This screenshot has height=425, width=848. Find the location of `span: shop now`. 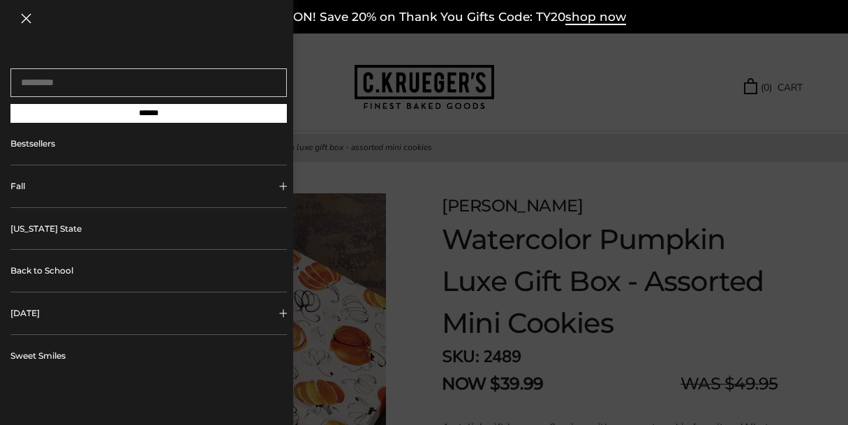

span: shop now is located at coordinates (595, 17).